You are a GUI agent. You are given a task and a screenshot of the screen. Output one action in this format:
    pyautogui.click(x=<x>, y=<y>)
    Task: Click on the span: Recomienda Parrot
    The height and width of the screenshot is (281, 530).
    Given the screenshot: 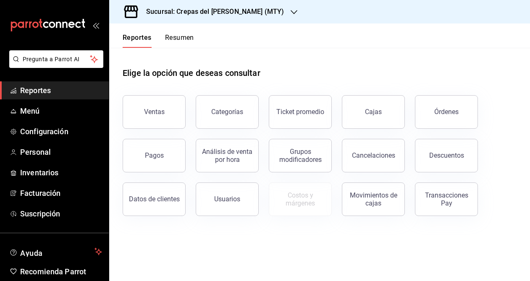 What is the action you would take?
    pyautogui.click(x=61, y=271)
    